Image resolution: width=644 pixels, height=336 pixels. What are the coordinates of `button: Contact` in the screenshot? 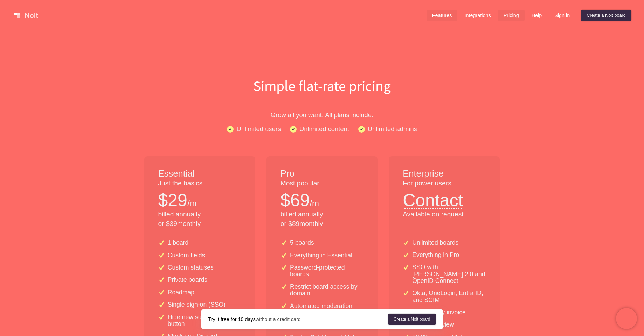 It's located at (433, 198).